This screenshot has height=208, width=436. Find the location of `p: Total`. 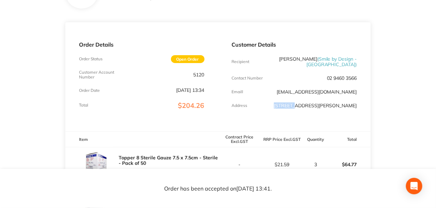

p: Total is located at coordinates (83, 105).